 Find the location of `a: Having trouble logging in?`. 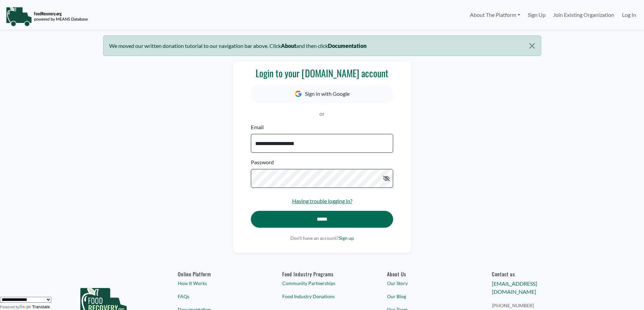

a: Having trouble logging in? is located at coordinates (322, 201).